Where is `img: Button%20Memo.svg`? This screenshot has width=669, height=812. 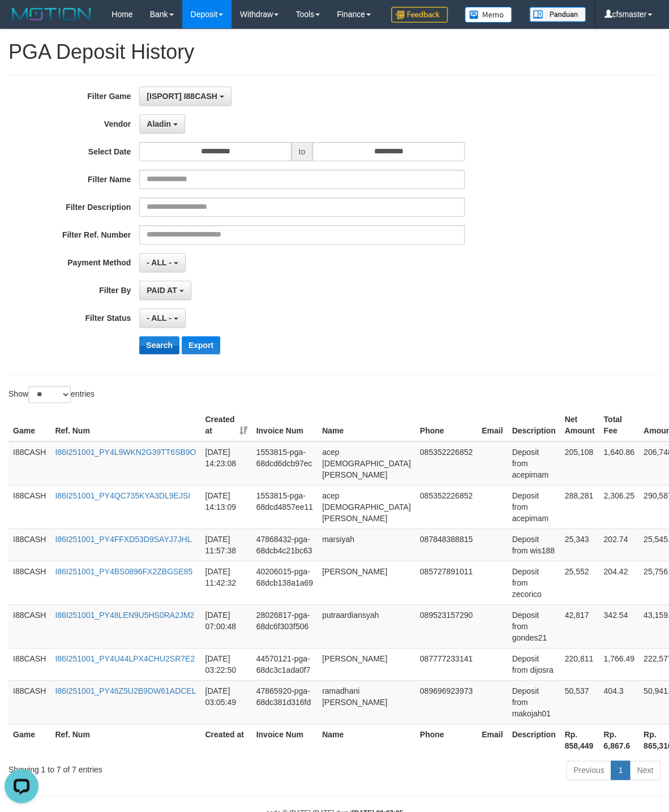
img: Button%20Memo.svg is located at coordinates (489, 14).